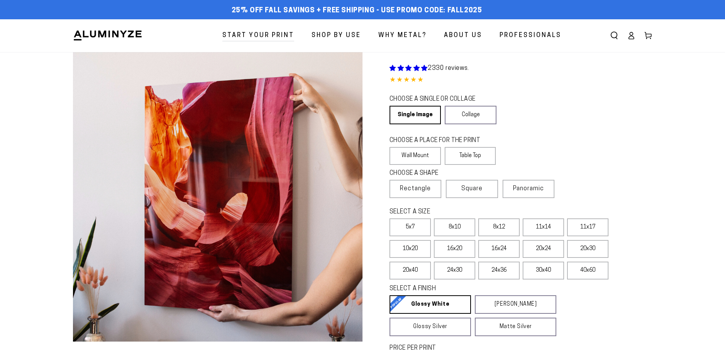  Describe the element at coordinates (521, 80) in the screenshot. I see `div: 4.85 out of 5.0 stars` at that location.